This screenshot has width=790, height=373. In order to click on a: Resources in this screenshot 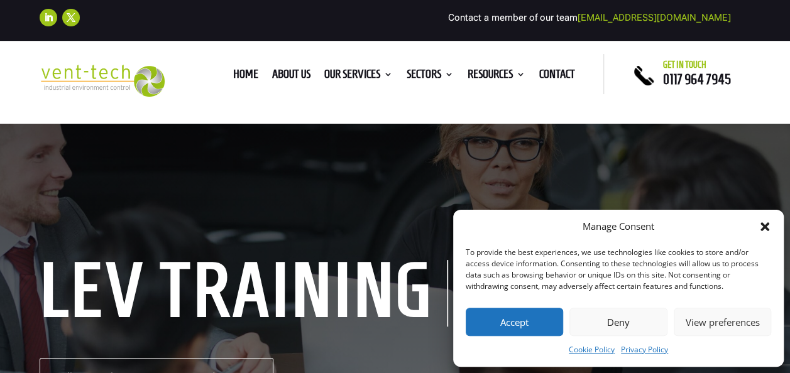, I will do `click(497, 77)`.